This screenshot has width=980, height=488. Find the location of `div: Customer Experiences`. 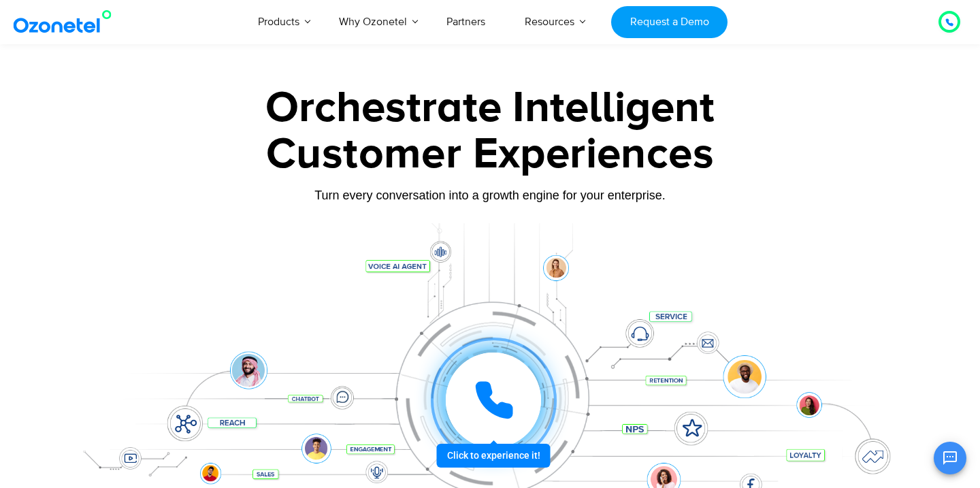

div: Customer Experiences is located at coordinates (490, 154).